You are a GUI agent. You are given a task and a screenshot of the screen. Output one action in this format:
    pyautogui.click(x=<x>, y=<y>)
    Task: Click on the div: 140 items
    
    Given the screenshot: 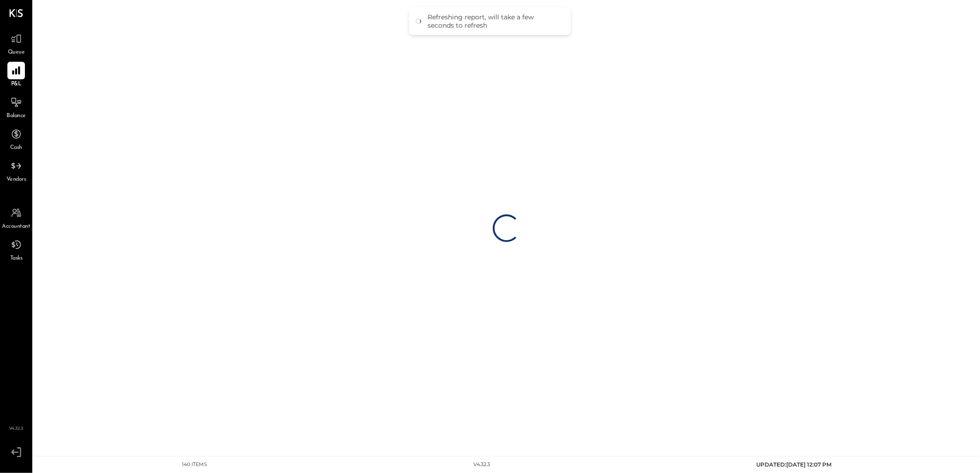 What is the action you would take?
    pyautogui.click(x=194, y=465)
    